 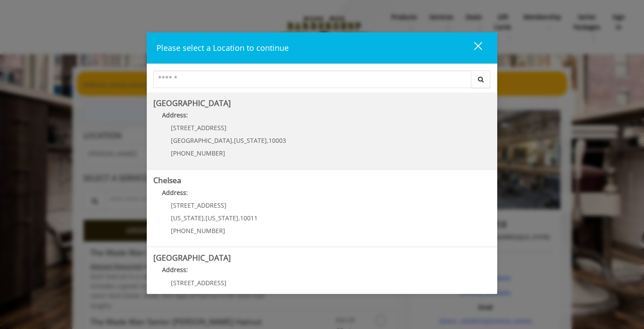 I want to click on div: Center Select, so click(x=322, y=81).